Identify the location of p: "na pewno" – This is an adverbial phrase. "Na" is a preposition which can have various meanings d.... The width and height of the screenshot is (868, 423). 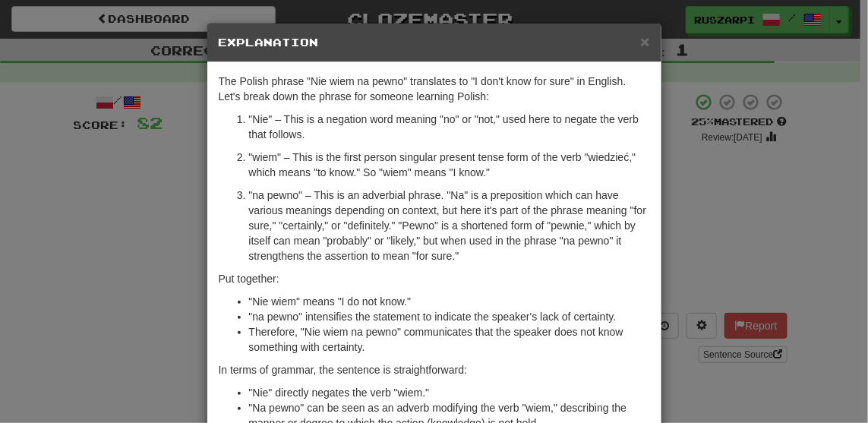
(449, 225).